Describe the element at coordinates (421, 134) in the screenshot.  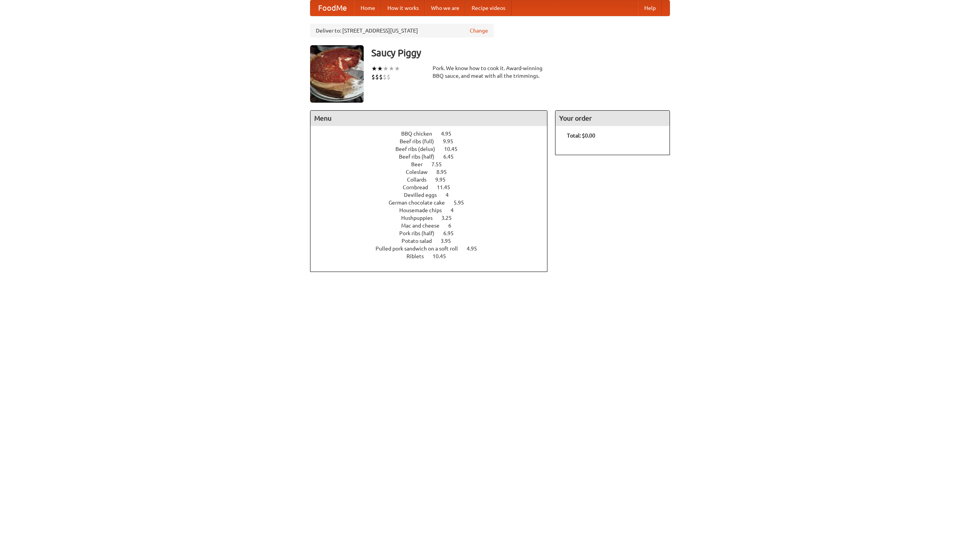
I see `span: BBQ chicken` at that location.